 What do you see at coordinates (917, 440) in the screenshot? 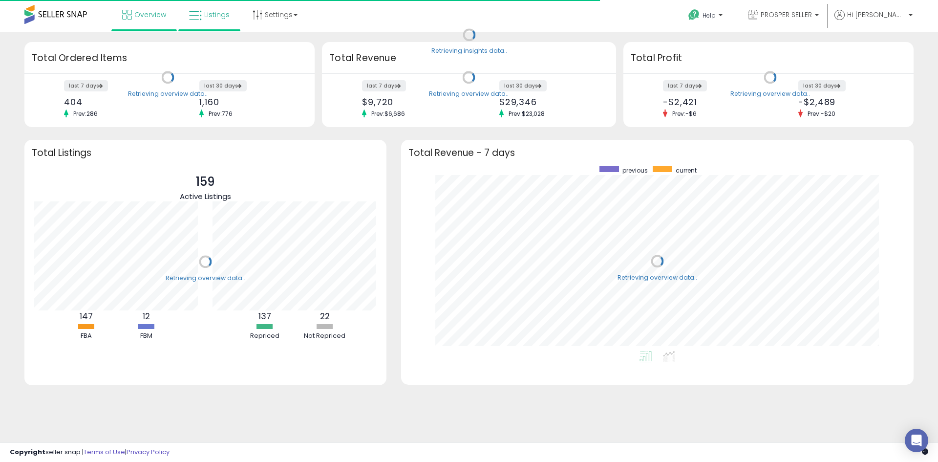
I see `div: Open Intercom Messenger` at bounding box center [917, 440].